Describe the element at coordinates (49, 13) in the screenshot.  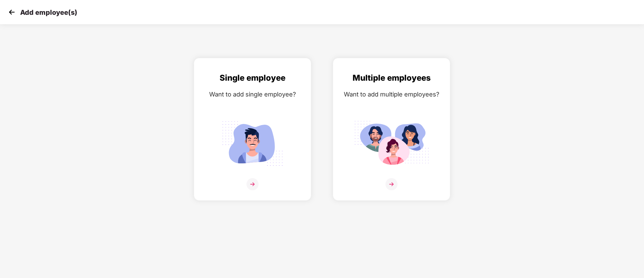
I see `p: Add employee(s)` at that location.